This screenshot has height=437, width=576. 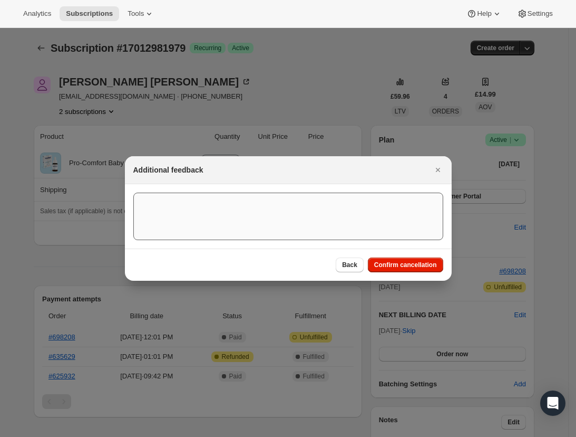 I want to click on button: Settings, so click(x=535, y=14).